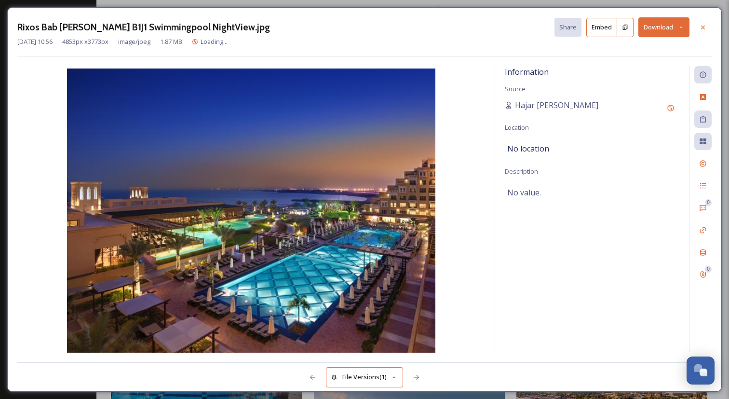 Image resolution: width=729 pixels, height=399 pixels. Describe the element at coordinates (664, 27) in the screenshot. I see `button: Download` at that location.